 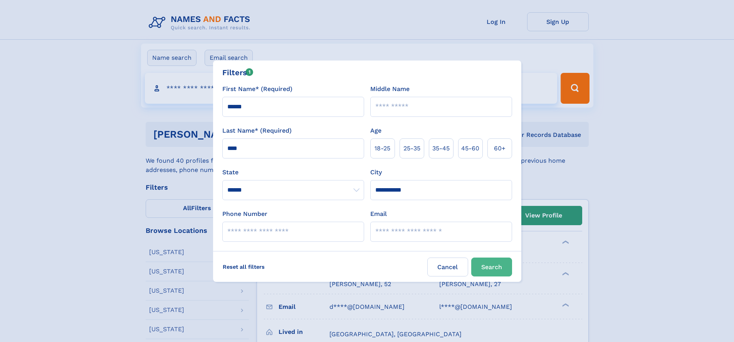 What do you see at coordinates (492, 267) in the screenshot?
I see `button: Search` at bounding box center [492, 267].